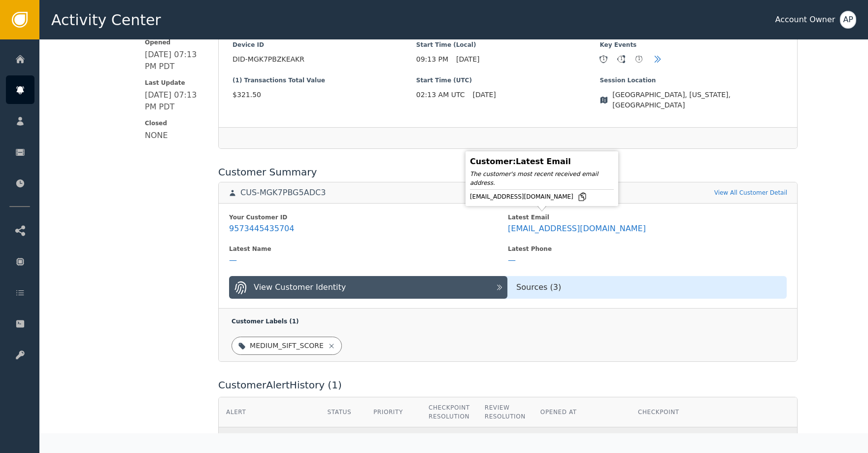 This screenshot has height=453, width=868. I want to click on span: $321.50, so click(324, 95).